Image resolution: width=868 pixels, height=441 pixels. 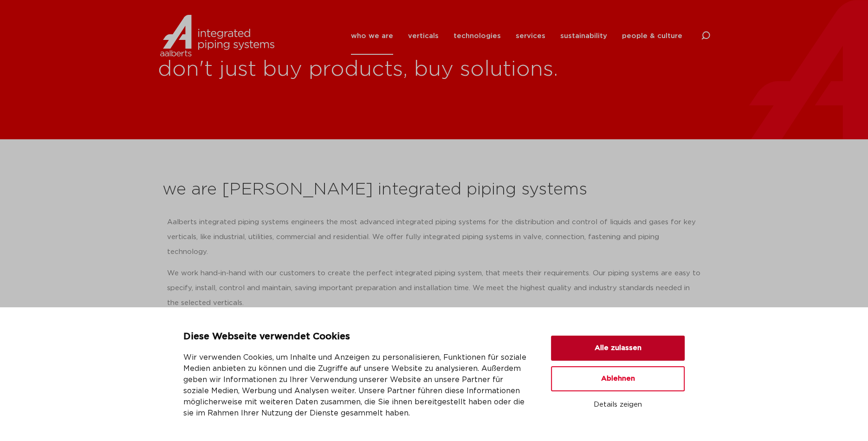 I want to click on a: sustainability, so click(x=583, y=36).